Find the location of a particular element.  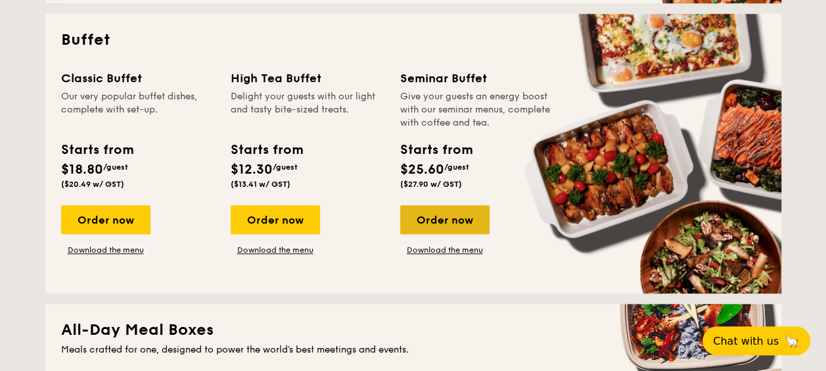

span: $12.30 is located at coordinates (252, 170).